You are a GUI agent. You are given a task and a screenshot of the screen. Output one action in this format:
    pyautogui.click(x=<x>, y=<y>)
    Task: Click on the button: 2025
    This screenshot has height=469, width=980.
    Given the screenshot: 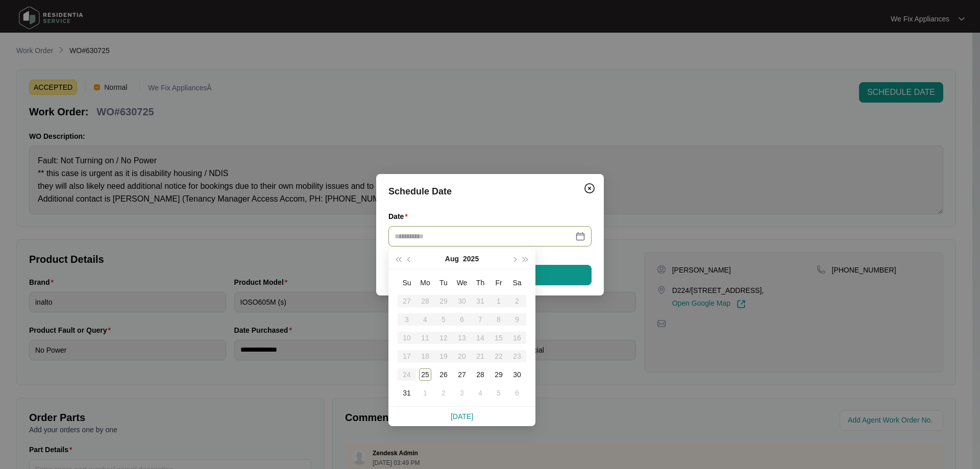 What is the action you would take?
    pyautogui.click(x=471, y=259)
    